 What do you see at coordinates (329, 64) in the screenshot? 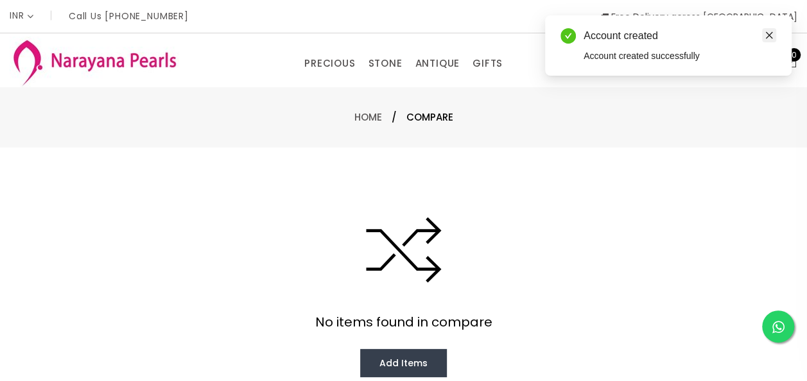
I see `a: PRECIOUS` at bounding box center [329, 64].